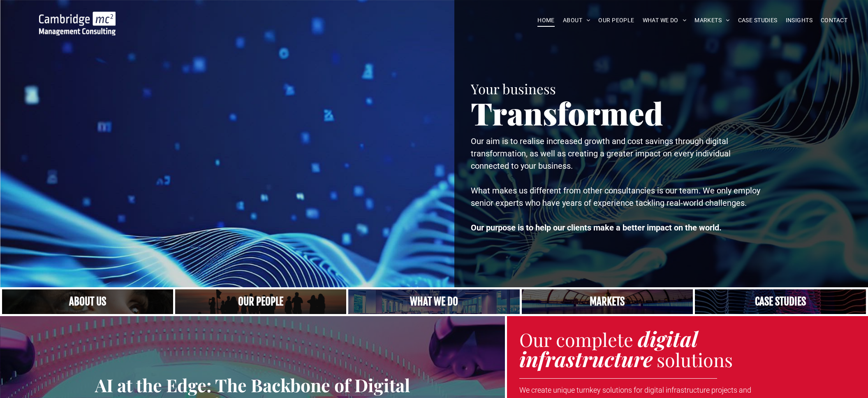  I want to click on span: Transformed, so click(567, 113).